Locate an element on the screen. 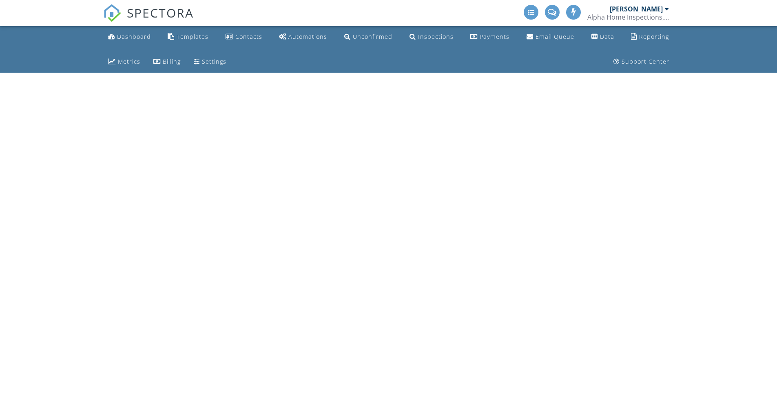  div: Metrics is located at coordinates (129, 61).